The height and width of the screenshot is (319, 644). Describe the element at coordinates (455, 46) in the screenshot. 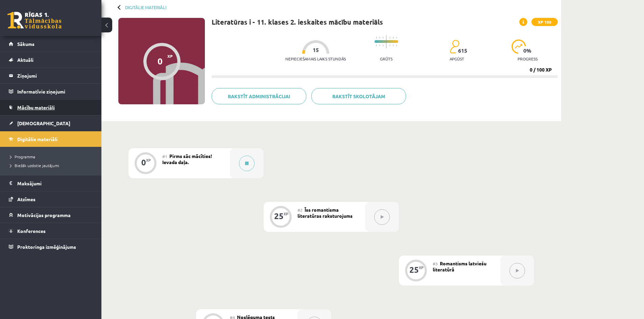

I see `img: students-c634bb4e5e11cddfef0936a35e636f08e4e9abd3cc4e673bd6f9a4125e45ecb1.svg` at that location.